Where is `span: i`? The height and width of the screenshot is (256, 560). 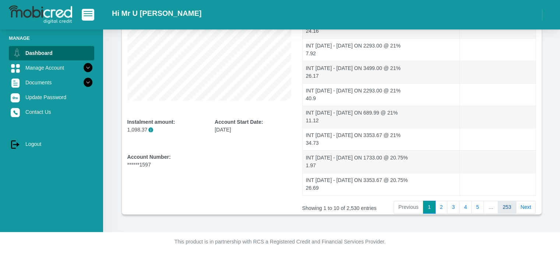 span: i is located at coordinates (151, 130).